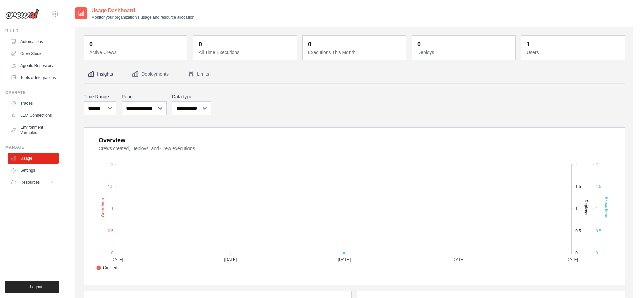  What do you see at coordinates (586, 207) in the screenshot?
I see `text: Deploys` at bounding box center [586, 207].